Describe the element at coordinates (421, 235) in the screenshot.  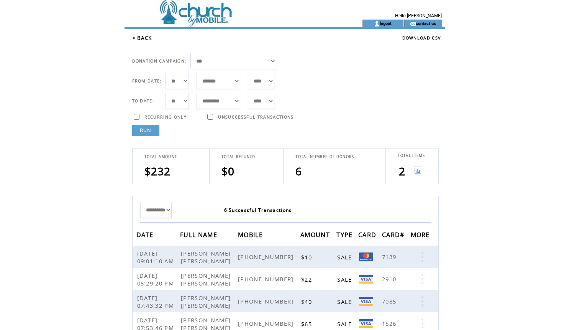
I see `span: MORE` at that location.